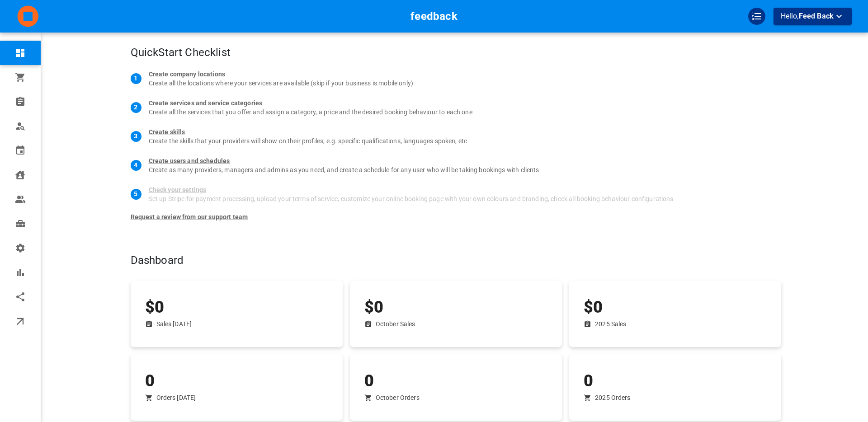  What do you see at coordinates (136, 108) in the screenshot?
I see `div: 2` at bounding box center [136, 108].